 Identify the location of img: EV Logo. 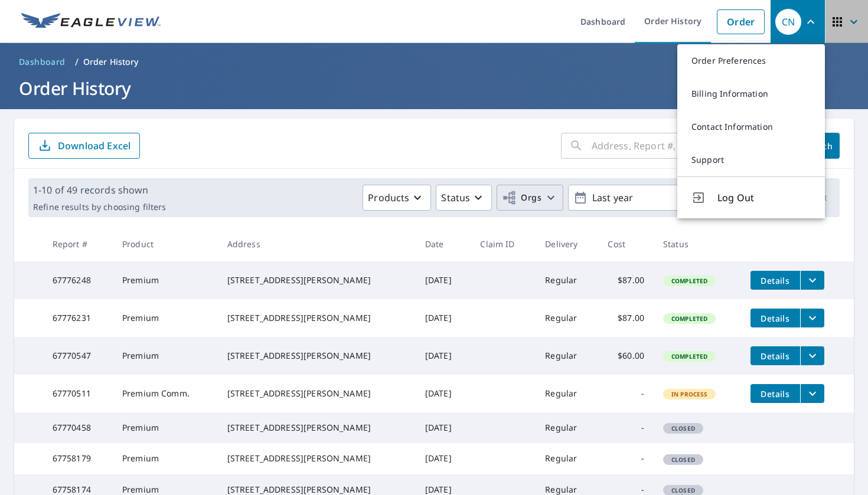
(91, 22).